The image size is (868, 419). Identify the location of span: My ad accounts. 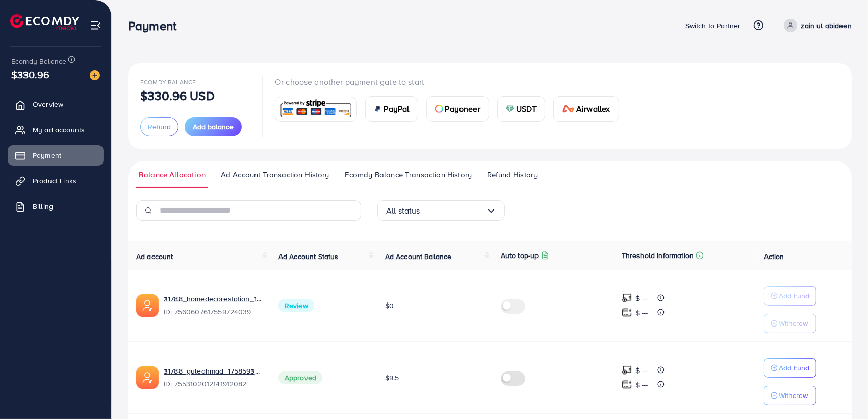
(59, 130).